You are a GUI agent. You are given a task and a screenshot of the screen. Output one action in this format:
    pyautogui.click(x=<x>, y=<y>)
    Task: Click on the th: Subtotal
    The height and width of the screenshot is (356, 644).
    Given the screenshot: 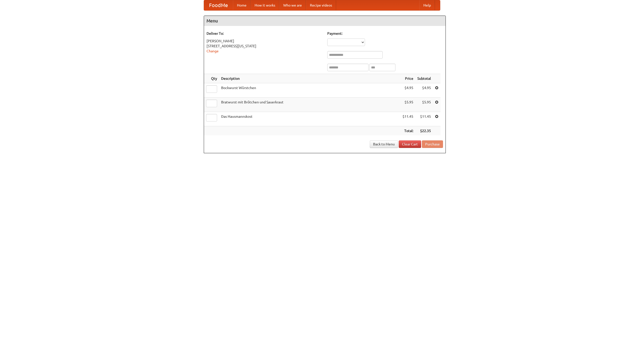 What is the action you would take?
    pyautogui.click(x=424, y=78)
    